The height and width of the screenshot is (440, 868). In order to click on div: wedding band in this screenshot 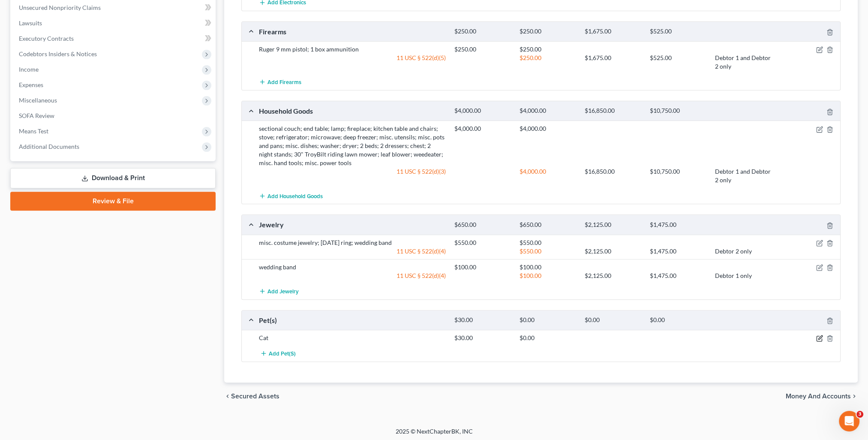, I will do `click(353, 267)`.